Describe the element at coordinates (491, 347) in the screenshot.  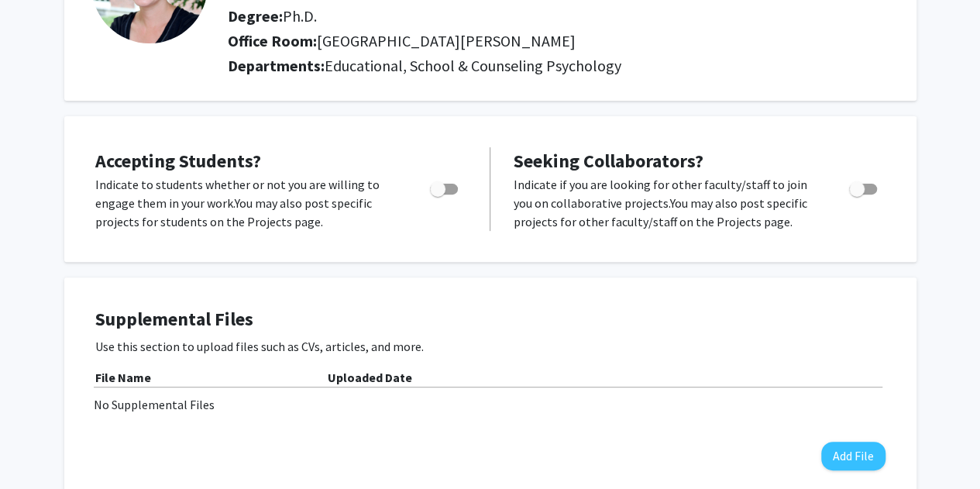
I see `p: Use this section to upload files such as CVs, articles, and more.` at that location.